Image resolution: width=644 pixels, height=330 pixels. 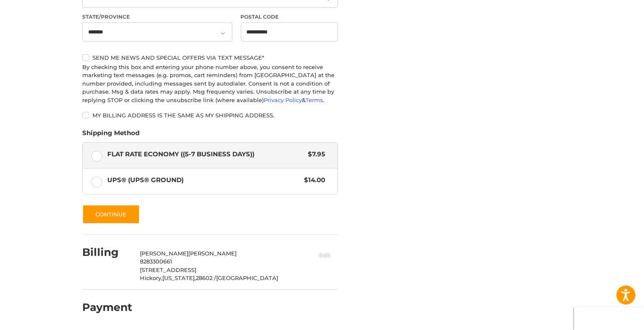 What do you see at coordinates (325, 254) in the screenshot?
I see `button: Edit` at bounding box center [325, 254].